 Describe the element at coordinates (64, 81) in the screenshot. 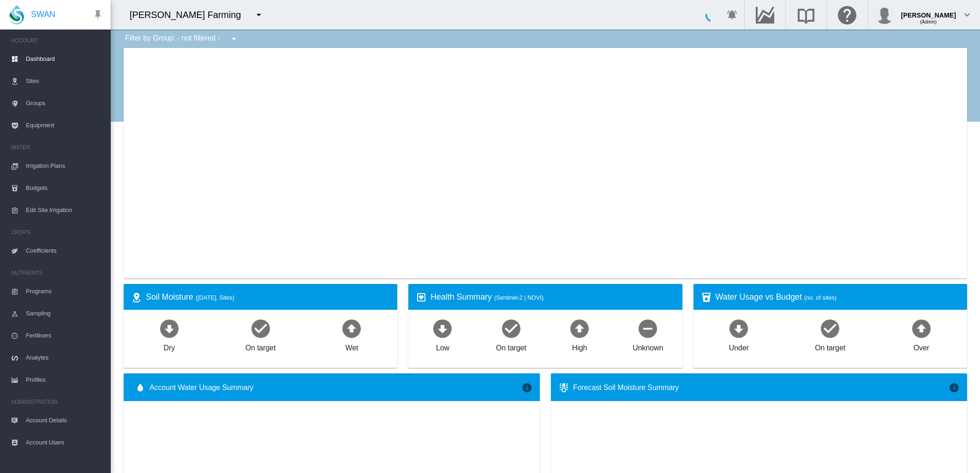

I see `span: Sites` at that location.